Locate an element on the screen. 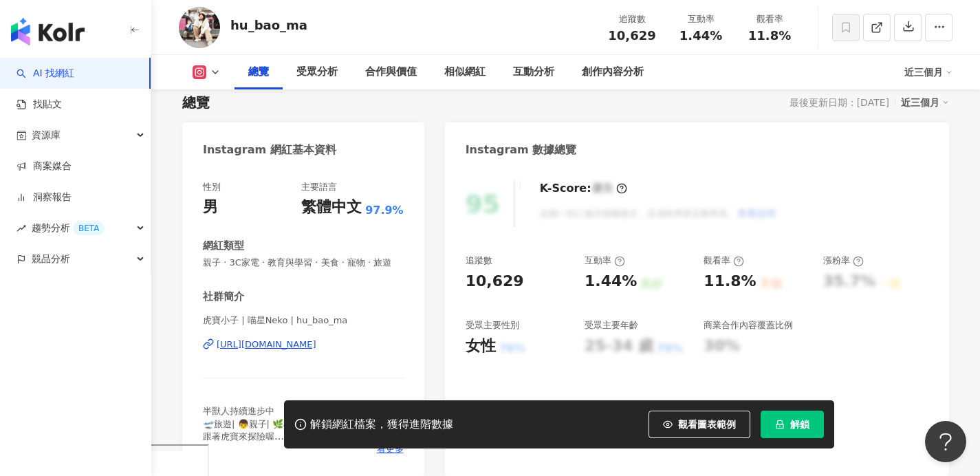 Image resolution: width=980 pixels, height=476 pixels. div: 合作與價值 is located at coordinates (390, 72).